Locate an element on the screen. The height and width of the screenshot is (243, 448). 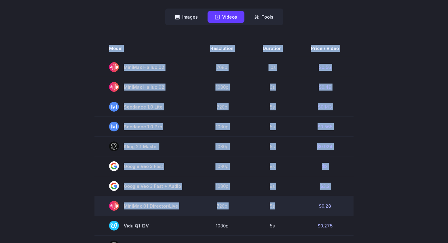
td: 6s is located at coordinates (272, 87).